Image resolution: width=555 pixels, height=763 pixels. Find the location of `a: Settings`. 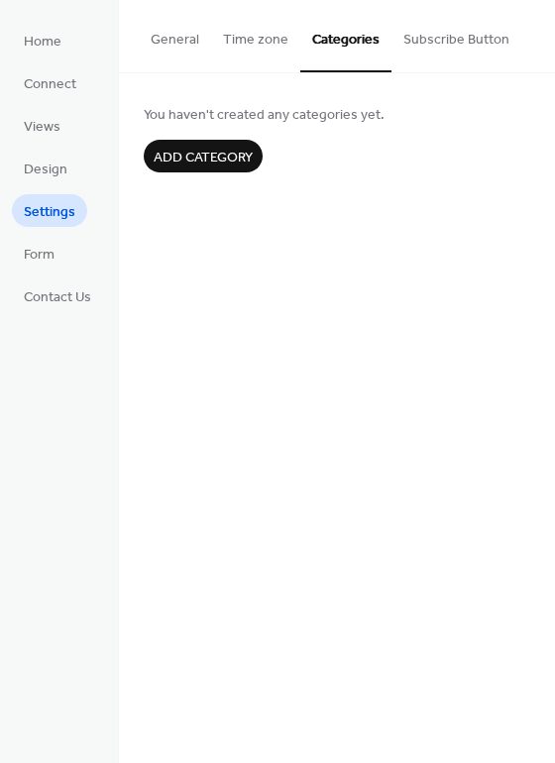

a: Settings is located at coordinates (50, 210).